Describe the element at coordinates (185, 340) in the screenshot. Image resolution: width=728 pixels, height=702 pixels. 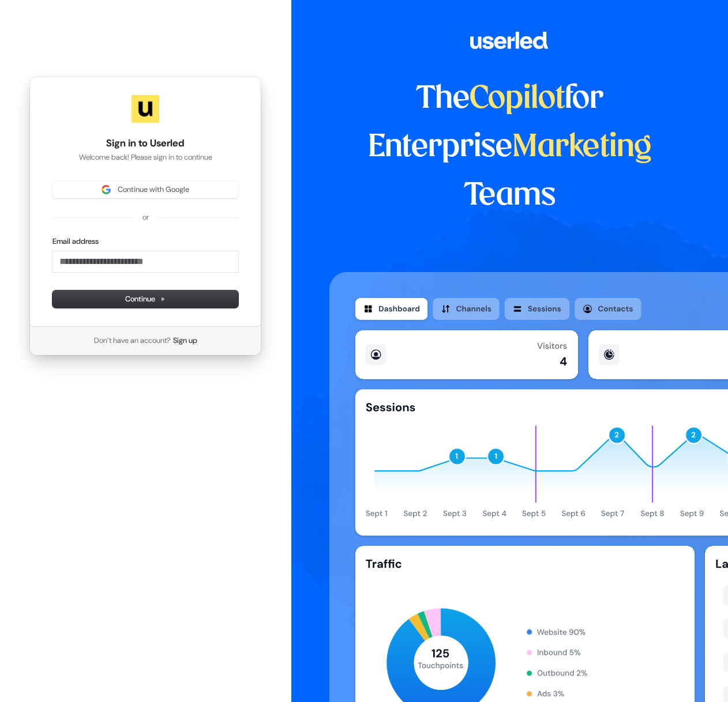
I see `a: Sign up` at that location.